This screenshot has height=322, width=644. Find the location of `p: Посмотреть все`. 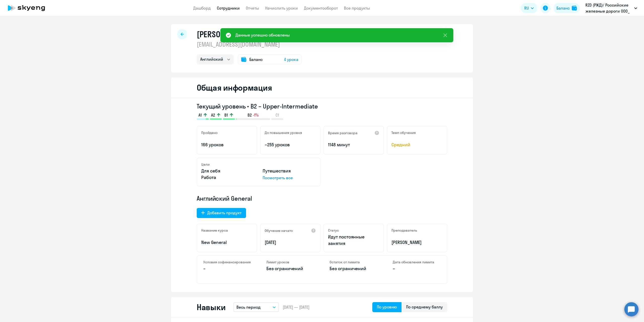

p: Посмотреть все is located at coordinates (289, 178).